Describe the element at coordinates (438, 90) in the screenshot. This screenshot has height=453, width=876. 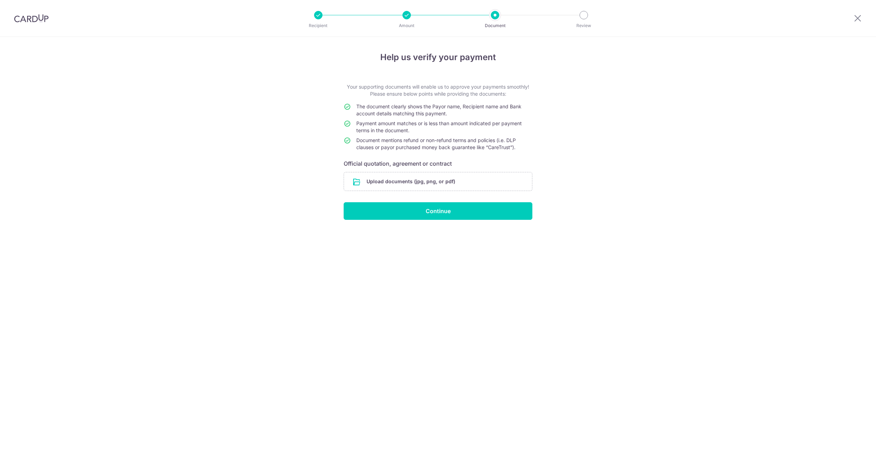
I see `p: Your supporting documents will enable us to approve your payments smoothly! Please ensure below p...` at that location.